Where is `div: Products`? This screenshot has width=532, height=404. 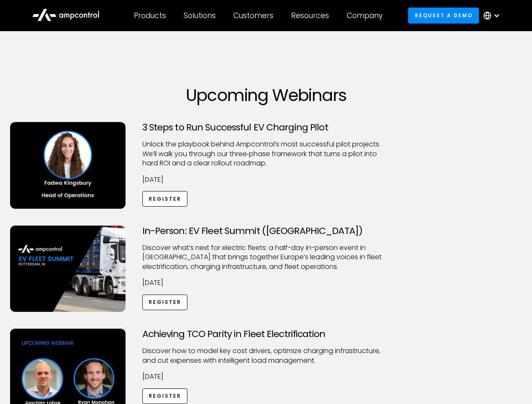 div: Products is located at coordinates (149, 15).